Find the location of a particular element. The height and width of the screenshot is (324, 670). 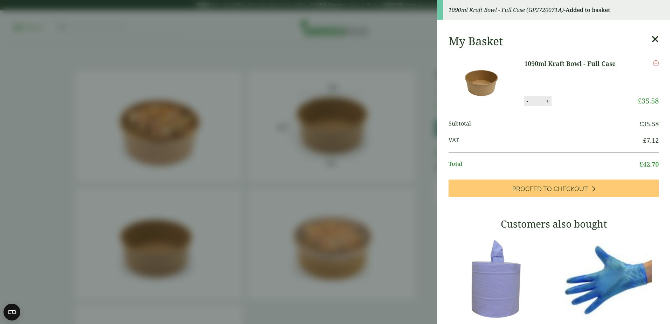

span: Total is located at coordinates (544, 164).